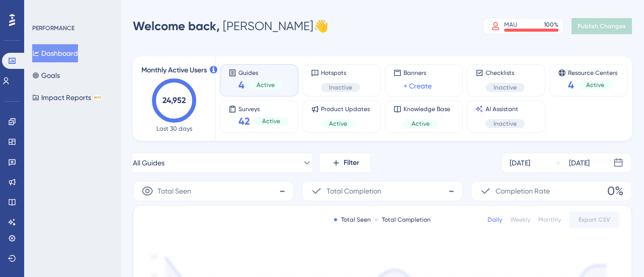 The height and width of the screenshot is (277, 644). What do you see at coordinates (261, 72) in the screenshot?
I see `span: Guides` at bounding box center [261, 72].